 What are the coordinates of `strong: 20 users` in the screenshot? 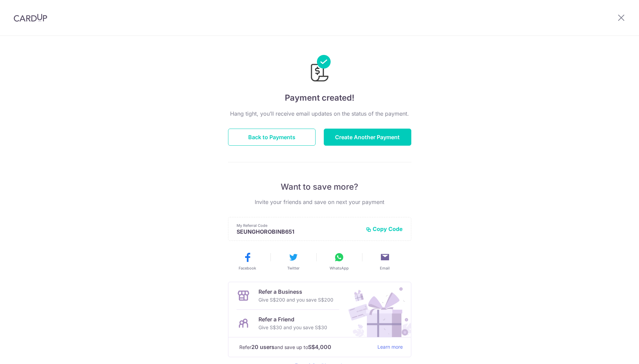 It's located at (263, 347).